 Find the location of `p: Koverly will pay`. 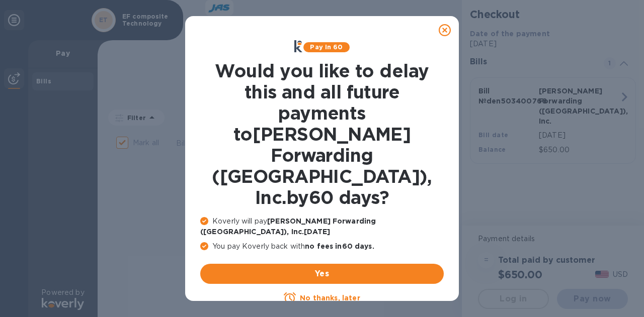

p: Koverly will pay is located at coordinates (322, 227).